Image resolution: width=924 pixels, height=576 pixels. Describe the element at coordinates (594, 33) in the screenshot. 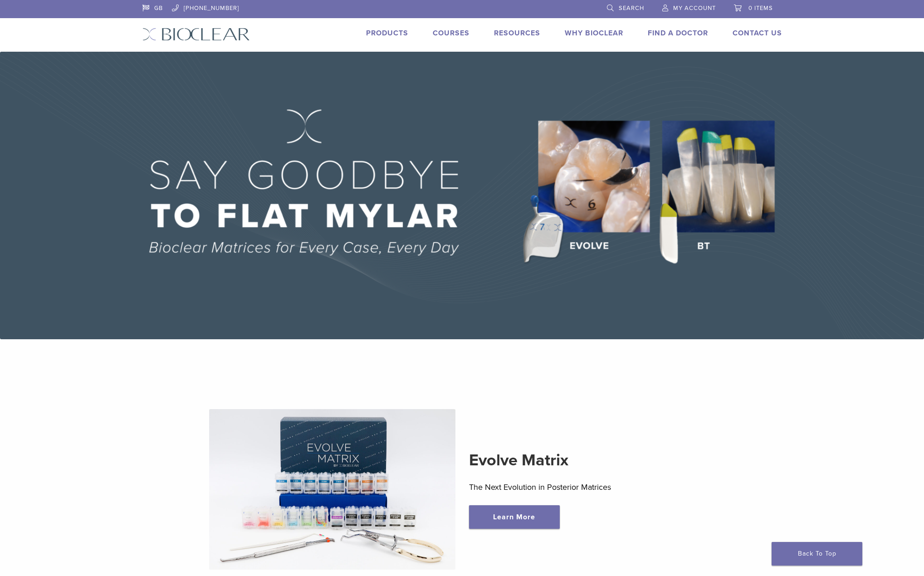

I see `a: Why Bioclear` at that location.